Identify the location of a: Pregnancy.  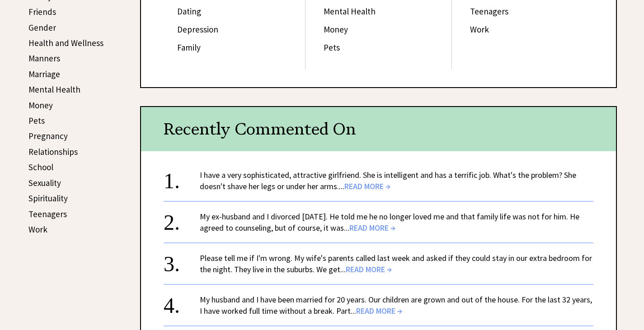
(48, 136).